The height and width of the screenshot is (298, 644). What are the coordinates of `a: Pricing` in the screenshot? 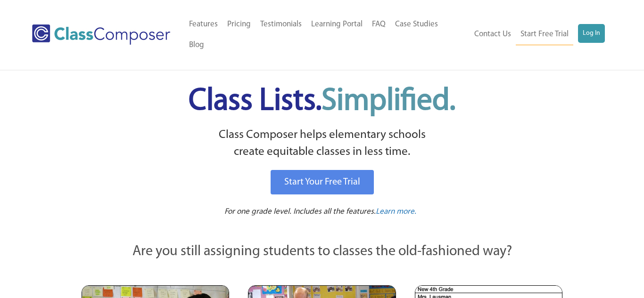 It's located at (239, 25).